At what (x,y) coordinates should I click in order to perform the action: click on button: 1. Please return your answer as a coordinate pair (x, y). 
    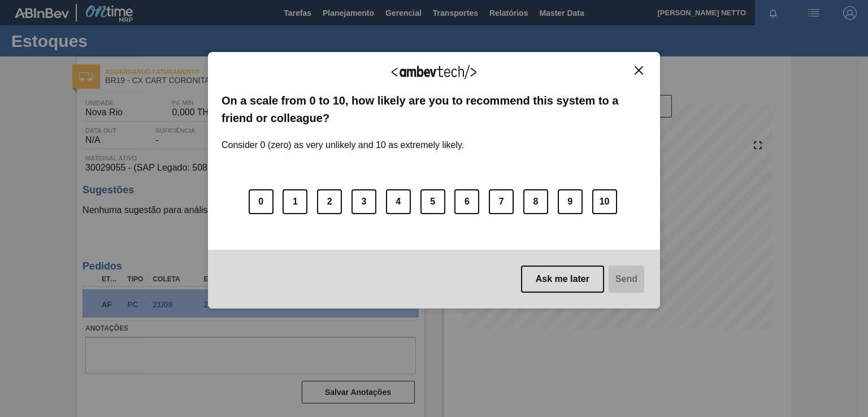
    Looking at the image, I should click on (295, 202).